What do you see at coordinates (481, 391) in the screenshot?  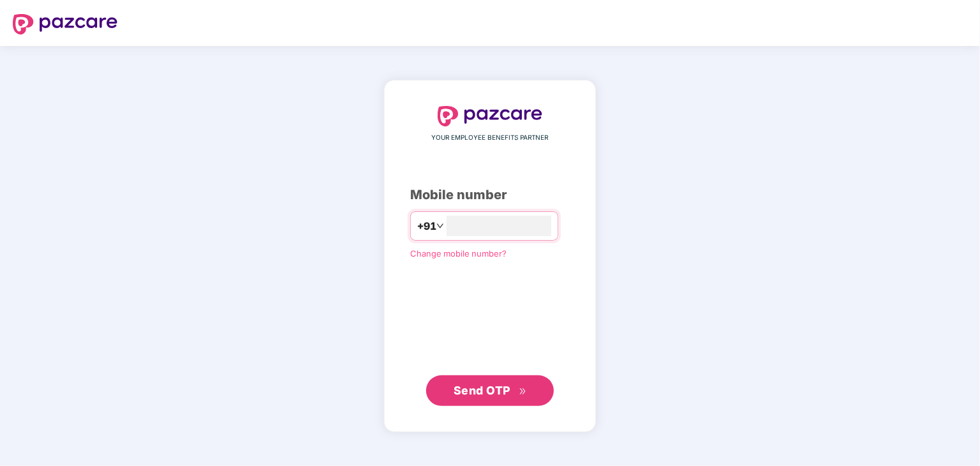 I see `span: Send OTP` at bounding box center [481, 391].